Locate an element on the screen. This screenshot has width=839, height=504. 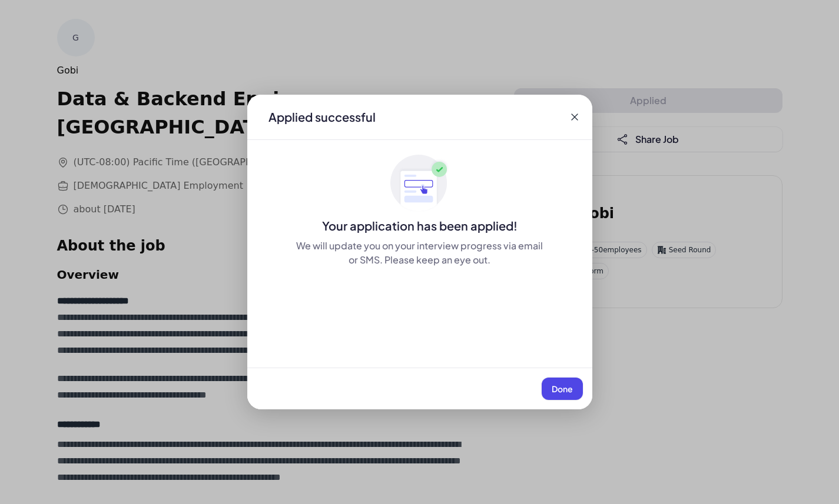
div: Your application has been applied! is located at coordinates (420, 226).